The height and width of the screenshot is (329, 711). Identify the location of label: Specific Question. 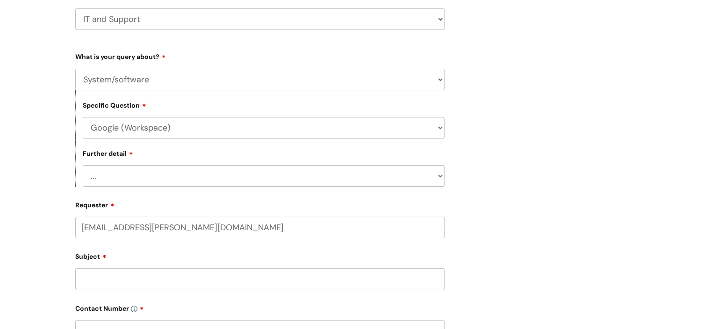
(115, 105).